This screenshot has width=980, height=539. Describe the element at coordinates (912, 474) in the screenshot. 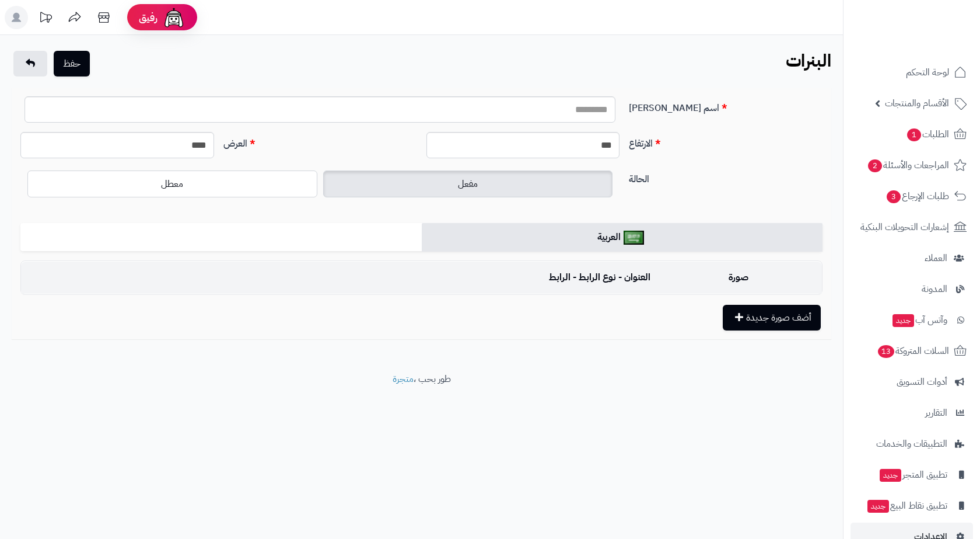

I see `a: تطبيق المتجرجديد` at that location.